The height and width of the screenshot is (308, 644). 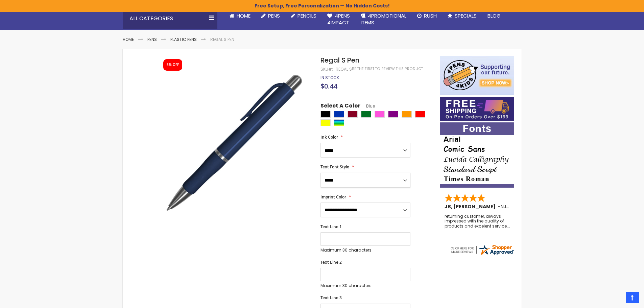 What do you see at coordinates (420, 114) in the screenshot?
I see `div: Red` at bounding box center [420, 114].